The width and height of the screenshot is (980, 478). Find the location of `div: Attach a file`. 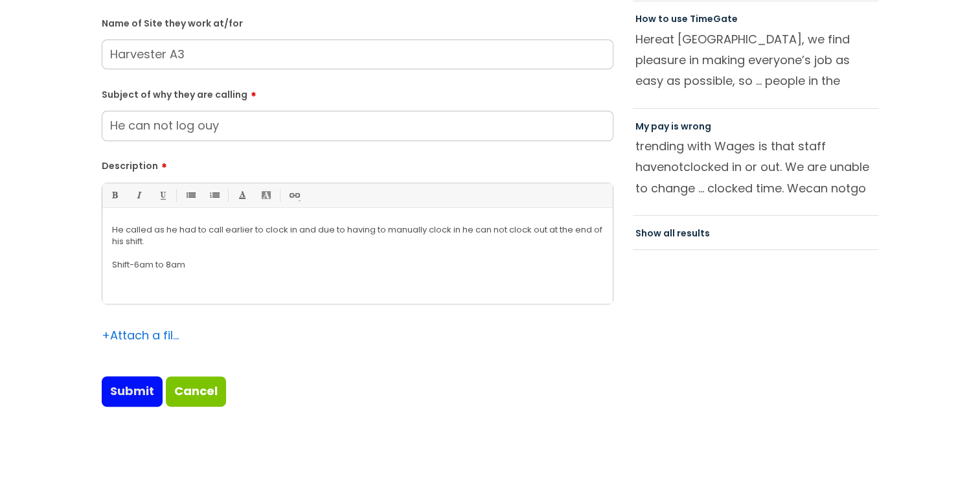

div: Attach a file is located at coordinates (140, 336).